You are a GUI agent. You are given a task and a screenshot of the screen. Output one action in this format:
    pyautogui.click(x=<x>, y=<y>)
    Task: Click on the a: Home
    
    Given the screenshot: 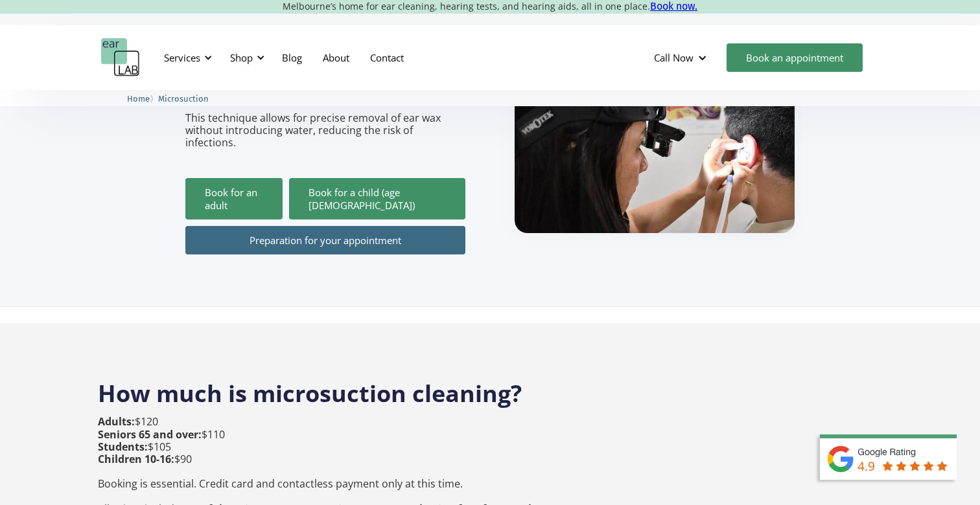 What is the action you would take?
    pyautogui.click(x=138, y=98)
    